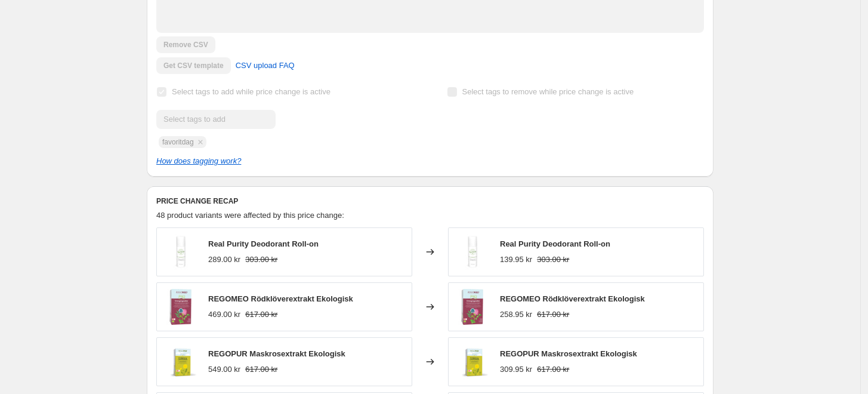 The height and width of the screenshot is (394, 868). What do you see at coordinates (224, 259) in the screenshot?
I see `div: 289.00 kr` at bounding box center [224, 259].